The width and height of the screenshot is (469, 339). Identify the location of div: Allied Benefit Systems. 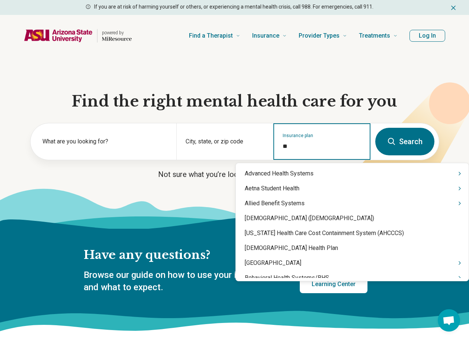
(352, 203).